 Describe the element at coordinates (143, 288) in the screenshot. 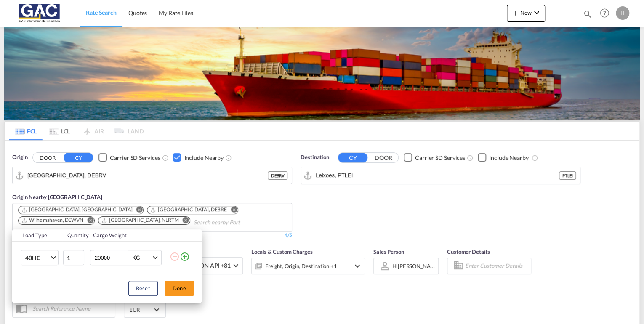

I see `button: Reset` at that location.